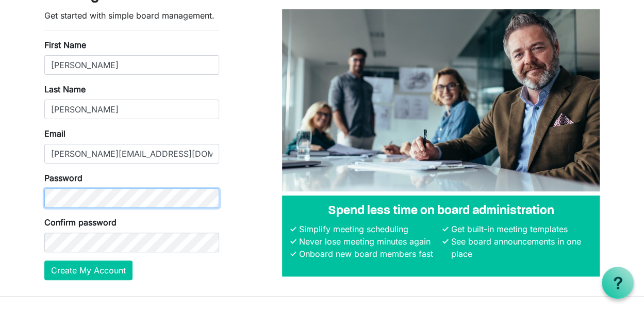  What do you see at coordinates (520, 248) in the screenshot?
I see `li: See board announcements in one place` at bounding box center [520, 248].